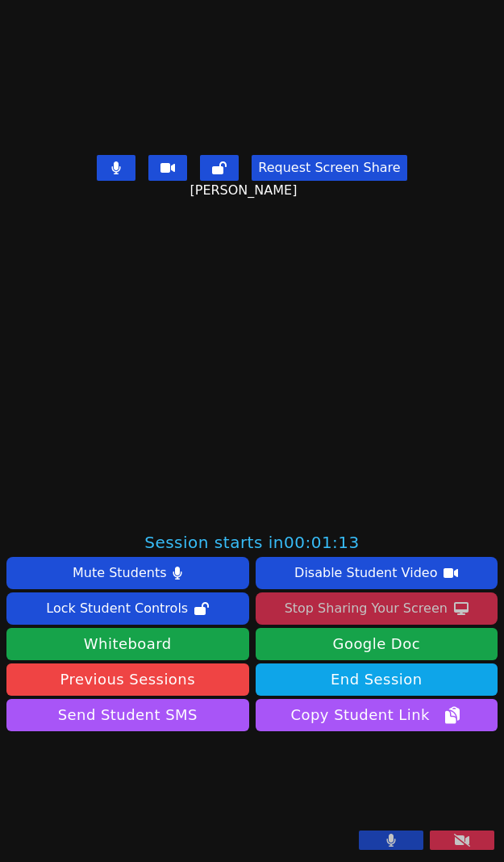  What do you see at coordinates (377, 609) in the screenshot?
I see `button: Stop Sharing Your Screen` at bounding box center [377, 609].